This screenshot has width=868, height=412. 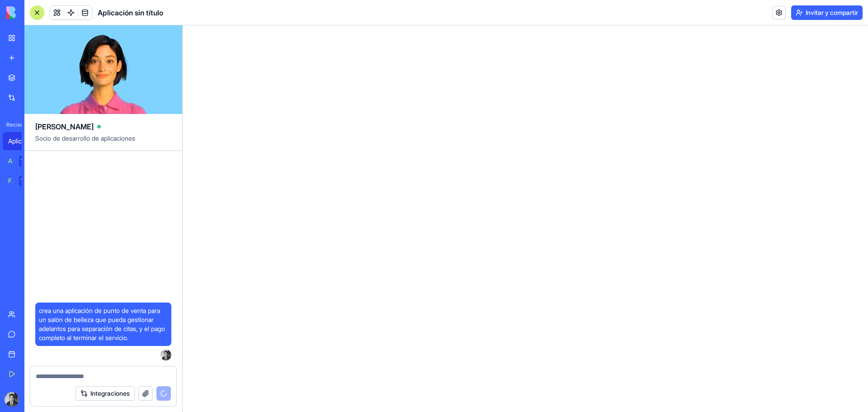 I want to click on div: AI Logo Generator, so click(x=10, y=161).